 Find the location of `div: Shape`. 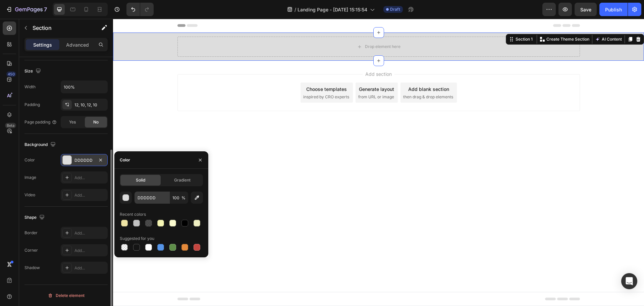

div: Shape is located at coordinates (35, 217).